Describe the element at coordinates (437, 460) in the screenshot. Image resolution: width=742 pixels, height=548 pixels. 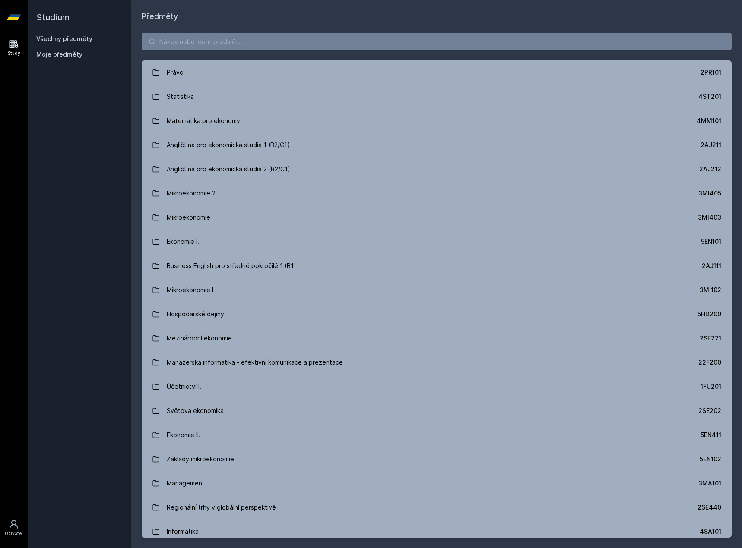
I see `a: Základy mikroekonomie 5EN102` at that location.